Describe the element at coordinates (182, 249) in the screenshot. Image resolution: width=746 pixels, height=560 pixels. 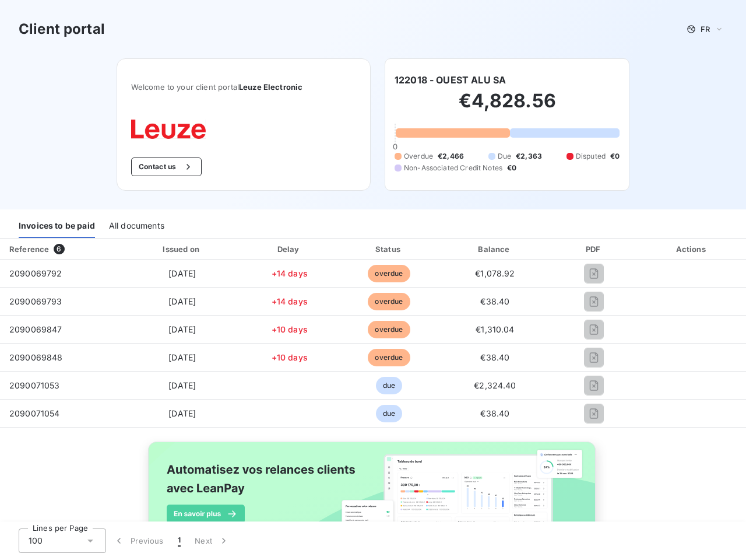
I see `div: Issued on` at that location.